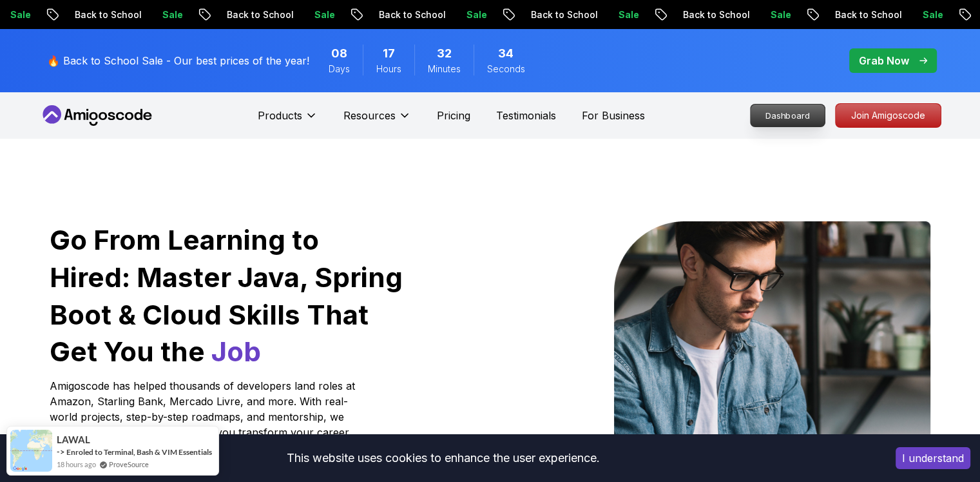  I want to click on span: Hours, so click(389, 69).